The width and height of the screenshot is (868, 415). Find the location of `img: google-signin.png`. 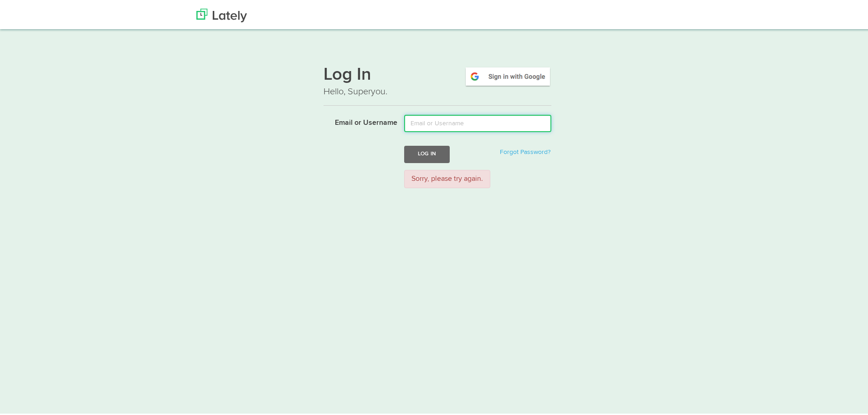

img: google-signin.png is located at coordinates (508, 75).